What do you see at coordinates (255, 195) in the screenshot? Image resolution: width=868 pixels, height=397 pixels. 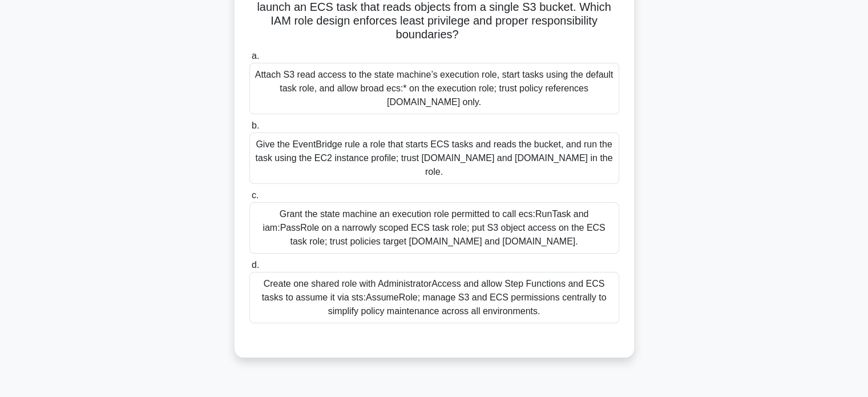 I see `span: c.` at bounding box center [255, 195].